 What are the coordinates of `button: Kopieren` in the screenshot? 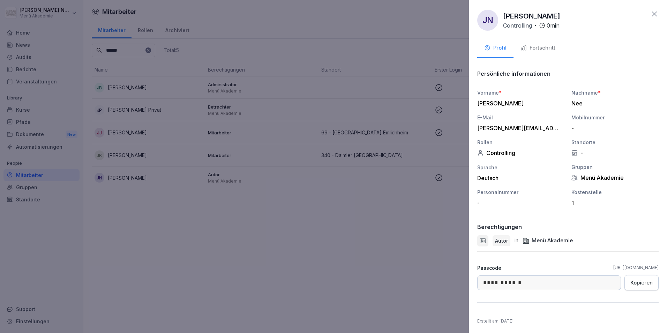 It's located at (642, 283).